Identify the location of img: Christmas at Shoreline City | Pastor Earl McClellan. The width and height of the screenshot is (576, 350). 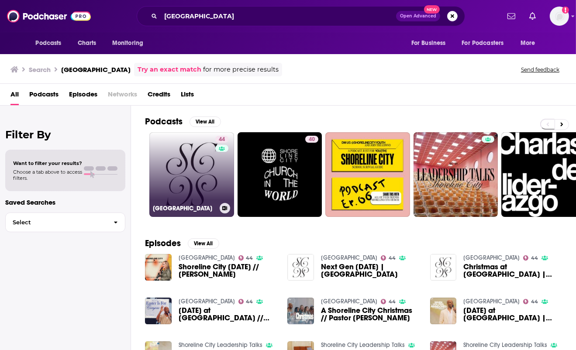
(443, 267).